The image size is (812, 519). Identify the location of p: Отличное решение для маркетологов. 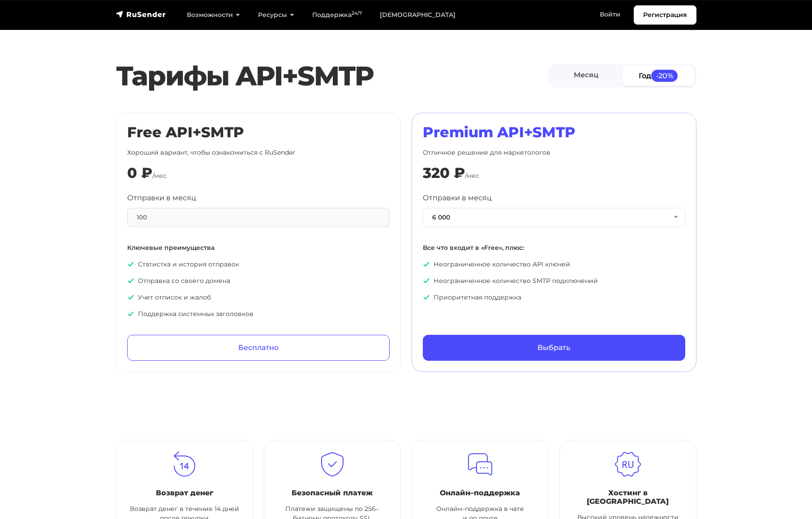
(554, 153).